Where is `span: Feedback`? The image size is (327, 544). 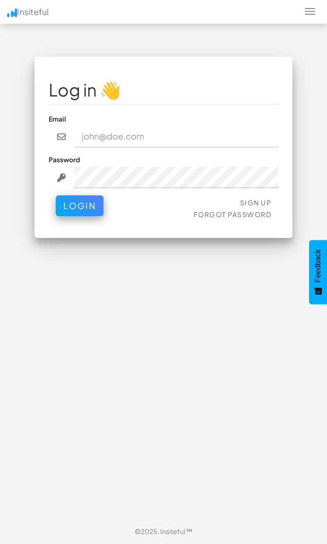
span: Feedback is located at coordinates (318, 266).